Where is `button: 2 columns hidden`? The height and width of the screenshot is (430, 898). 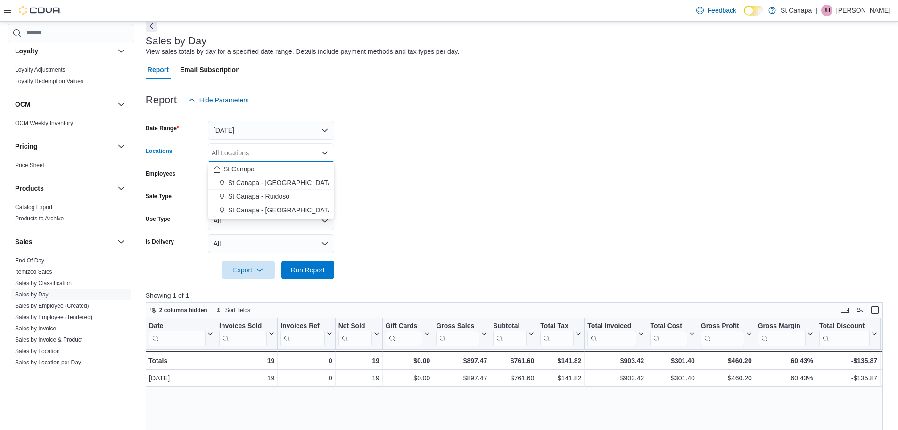 button: 2 columns hidden is located at coordinates (179, 310).